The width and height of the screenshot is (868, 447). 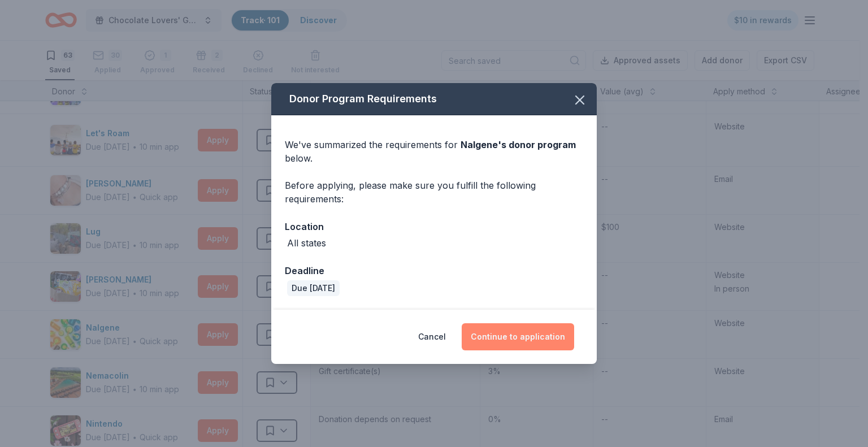 What do you see at coordinates (434, 99) in the screenshot?
I see `div: Donor Program Requirements` at bounding box center [434, 99].